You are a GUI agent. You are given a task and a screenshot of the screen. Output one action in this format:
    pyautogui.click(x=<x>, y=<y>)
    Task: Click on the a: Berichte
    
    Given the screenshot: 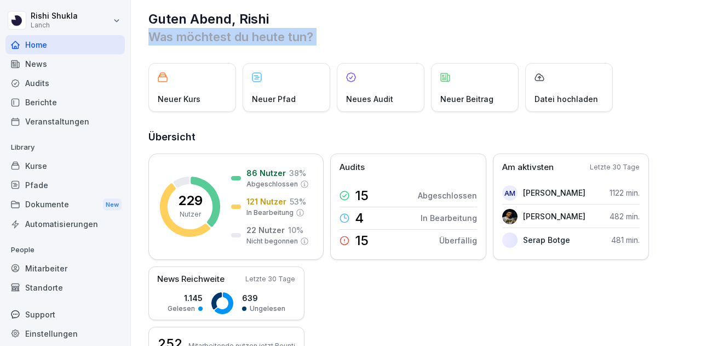 What is the action you would take?
    pyautogui.click(x=65, y=102)
    